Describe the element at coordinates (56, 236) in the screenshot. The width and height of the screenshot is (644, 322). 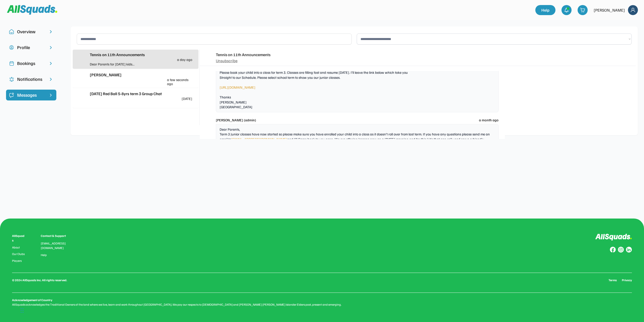
I see `div: Contact & Support` at that location.